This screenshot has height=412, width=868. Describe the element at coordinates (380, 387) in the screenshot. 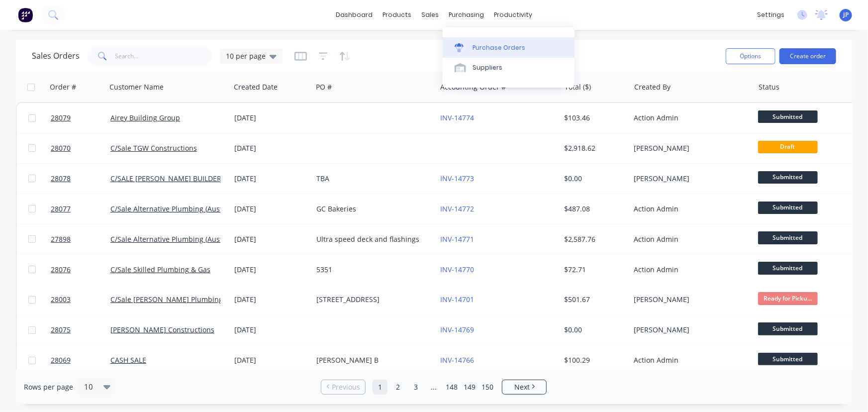

I see `a: Page 1 is your current page` at that location.